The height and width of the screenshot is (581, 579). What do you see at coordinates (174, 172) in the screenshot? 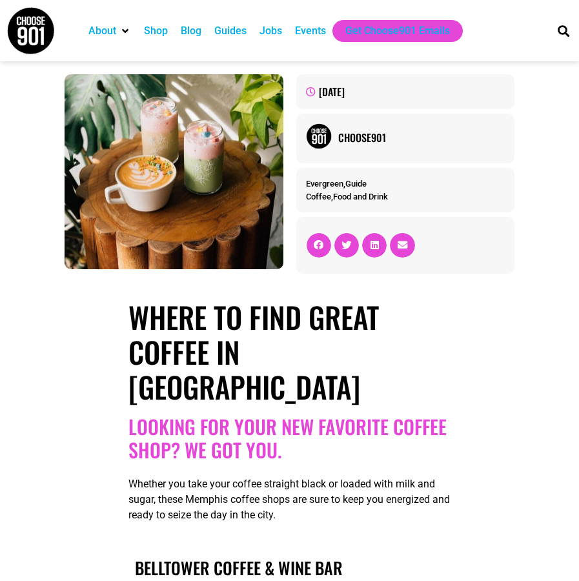
I see `img: A latte in a white cup sits on a wooden table next to two layered drinks topped with whipped crea...` at bounding box center [174, 172].